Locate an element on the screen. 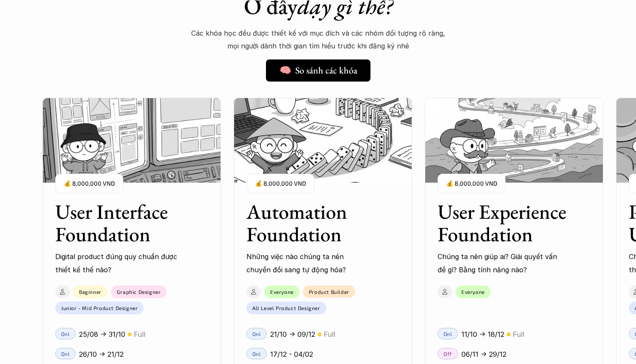 The image size is (636, 364). h3: Automation Foundation is located at coordinates (312, 223).